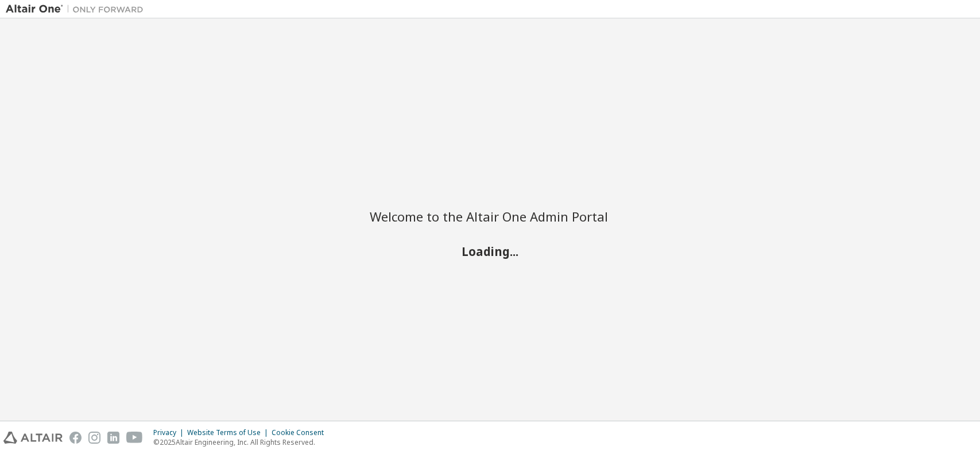  I want to click on img: youtube.svg, so click(135, 437).